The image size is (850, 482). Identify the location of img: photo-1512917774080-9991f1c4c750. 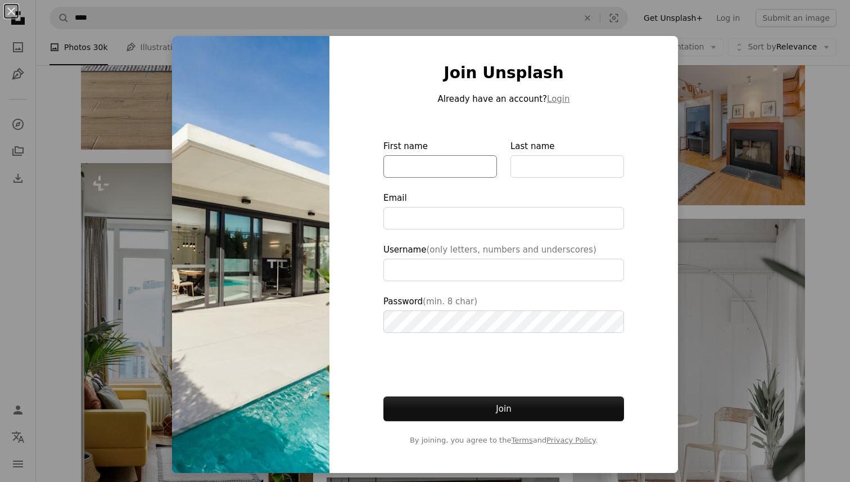
(251, 254).